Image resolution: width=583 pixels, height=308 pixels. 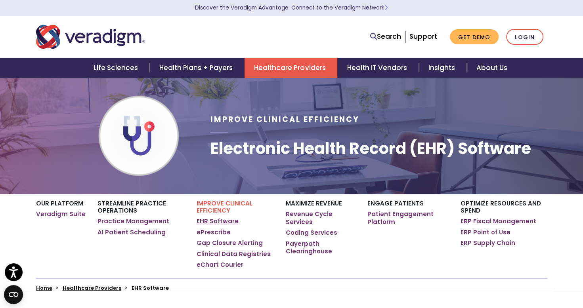 I want to click on a: About Us, so click(x=492, y=68).